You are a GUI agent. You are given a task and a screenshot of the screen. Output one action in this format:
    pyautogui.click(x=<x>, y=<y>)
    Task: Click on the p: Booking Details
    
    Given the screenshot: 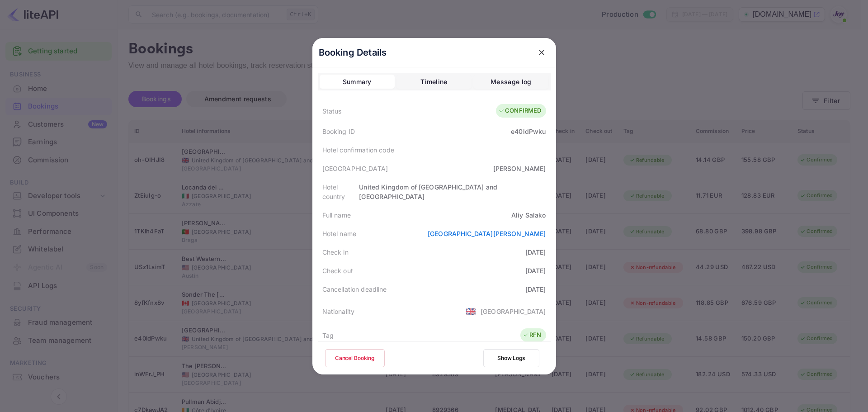 What is the action you would take?
    pyautogui.click(x=353, y=52)
    